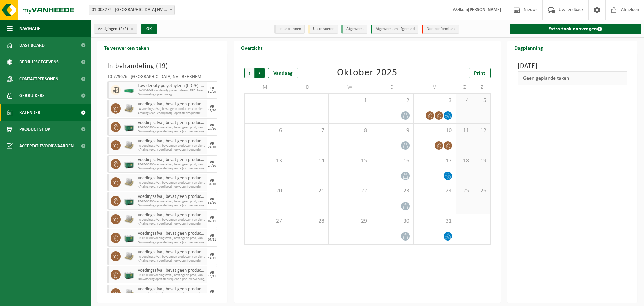 Image resolution: width=644 pixels, height=306 pixels. I want to click on span: 21, so click(307, 191).